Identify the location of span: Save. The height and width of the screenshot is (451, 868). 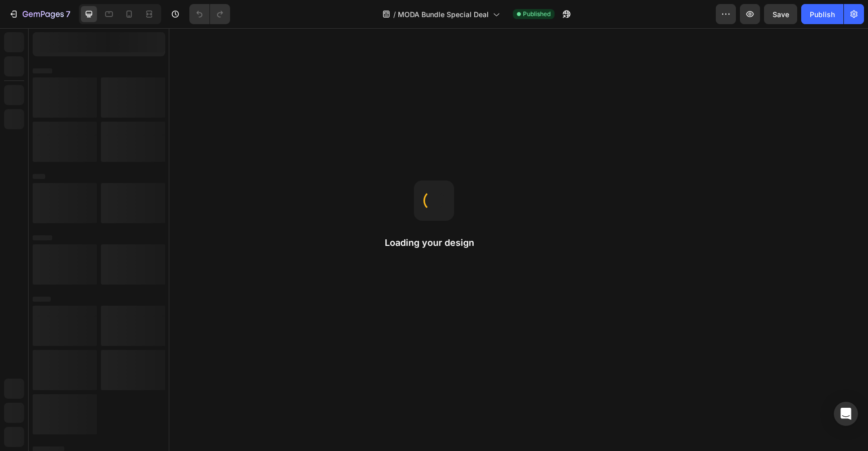
(781, 14).